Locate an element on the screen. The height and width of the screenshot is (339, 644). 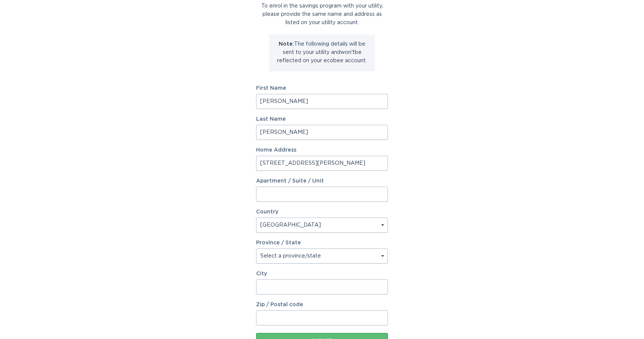
label: Home Address is located at coordinates (322, 150).